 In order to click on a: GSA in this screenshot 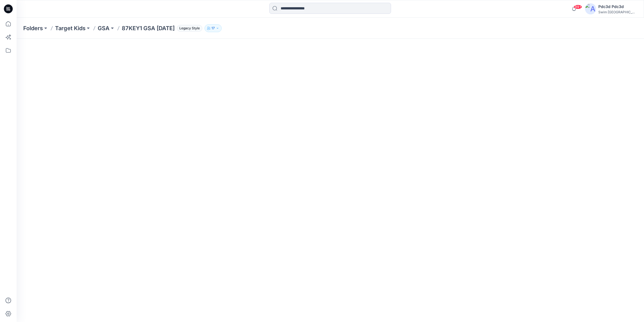, I will do `click(104, 29)`.